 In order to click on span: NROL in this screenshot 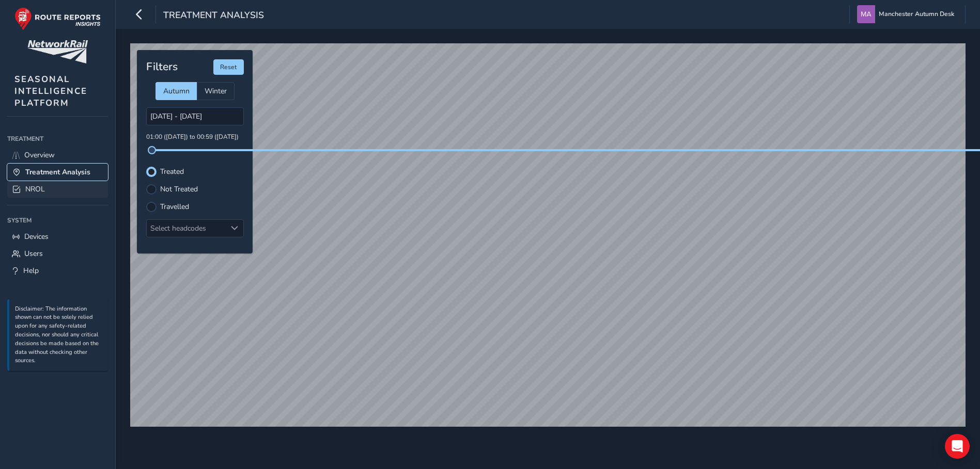, I will do `click(35, 189)`.